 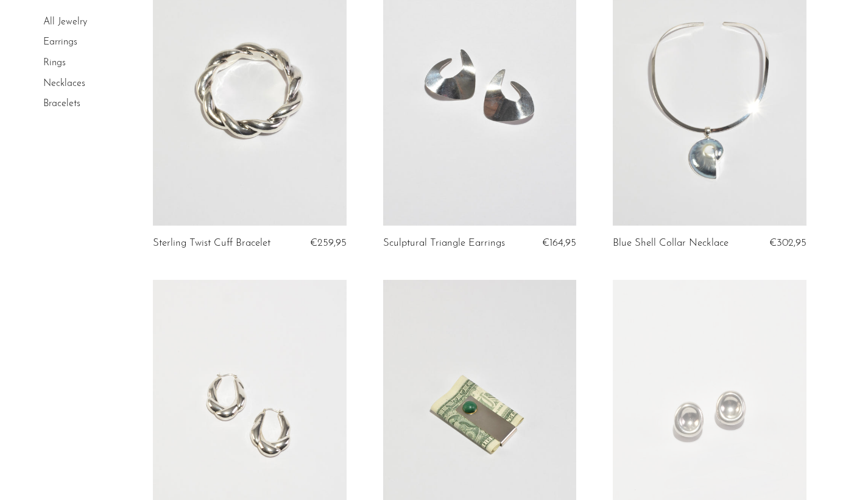 What do you see at coordinates (671, 243) in the screenshot?
I see `a: Blue Shell Collar Necklace` at bounding box center [671, 243].